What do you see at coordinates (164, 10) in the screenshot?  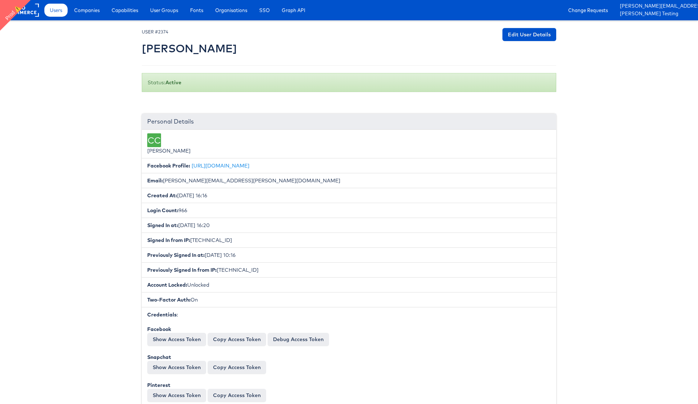 I see `span: User Groups` at bounding box center [164, 10].